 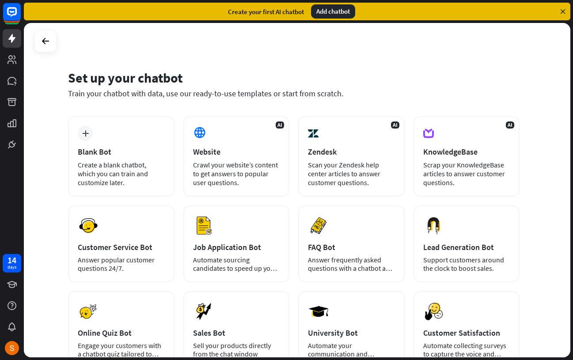 I want to click on div: Customer Service Bot, so click(x=121, y=247).